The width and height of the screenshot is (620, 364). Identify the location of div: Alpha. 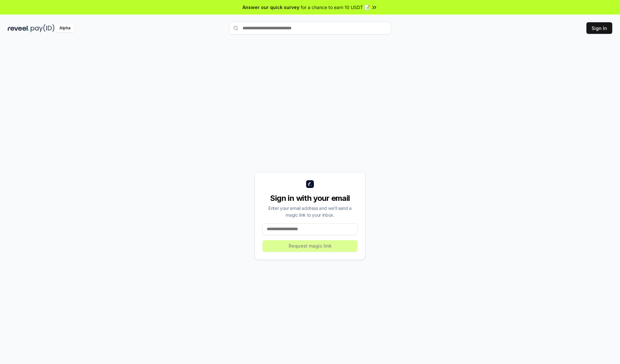
(65, 28).